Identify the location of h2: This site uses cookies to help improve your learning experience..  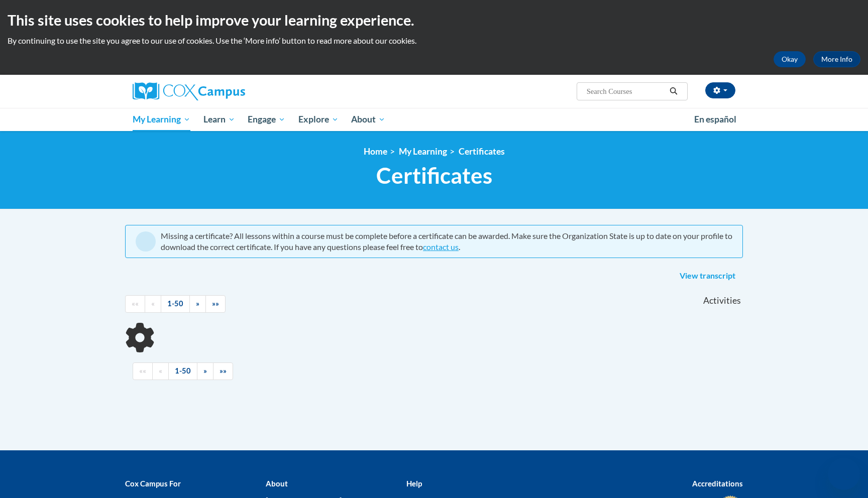
(434, 20).